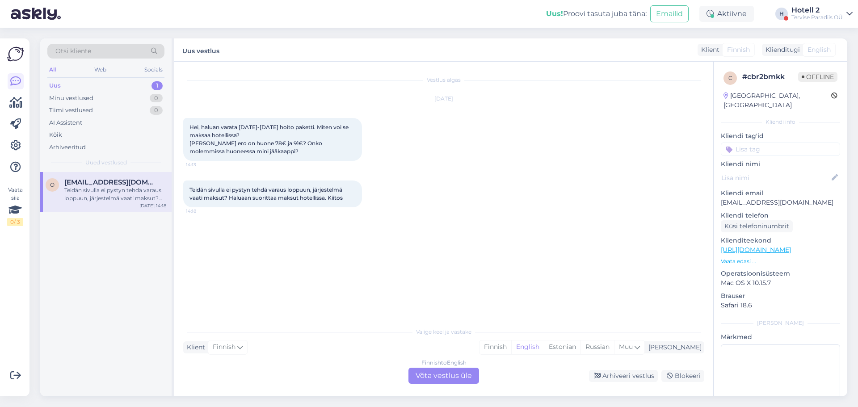 This screenshot has height=407, width=858. I want to click on span: Muu, so click(626, 347).